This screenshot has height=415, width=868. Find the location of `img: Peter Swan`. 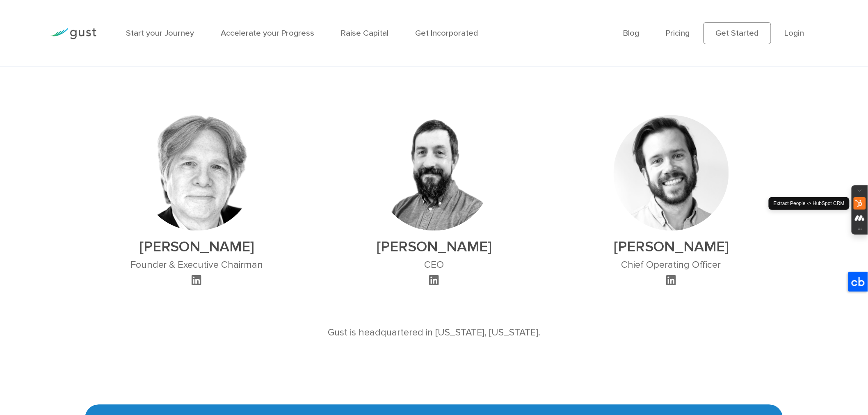

img: Peter Swan is located at coordinates (434, 172).